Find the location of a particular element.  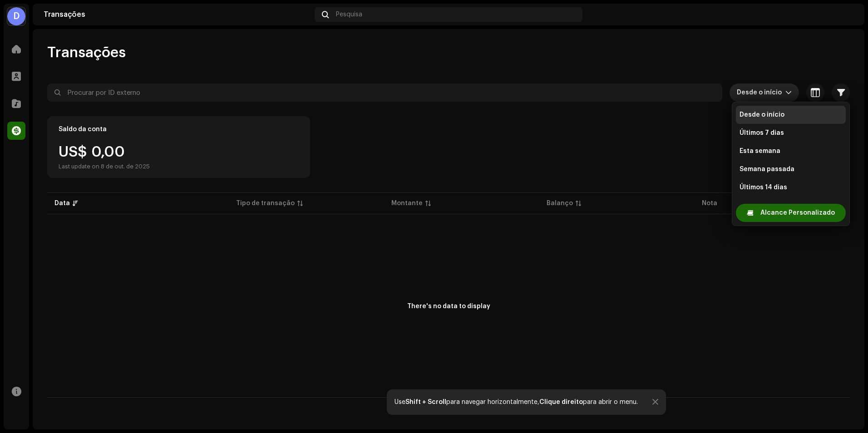

div: Use para navegar horizontalmente, para abrir o menu. is located at coordinates (516, 402).